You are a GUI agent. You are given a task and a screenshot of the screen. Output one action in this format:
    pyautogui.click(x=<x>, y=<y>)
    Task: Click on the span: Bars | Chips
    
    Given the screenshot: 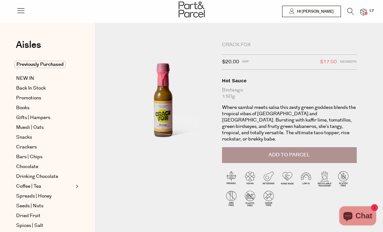 What is the action you would take?
    pyautogui.click(x=29, y=157)
    